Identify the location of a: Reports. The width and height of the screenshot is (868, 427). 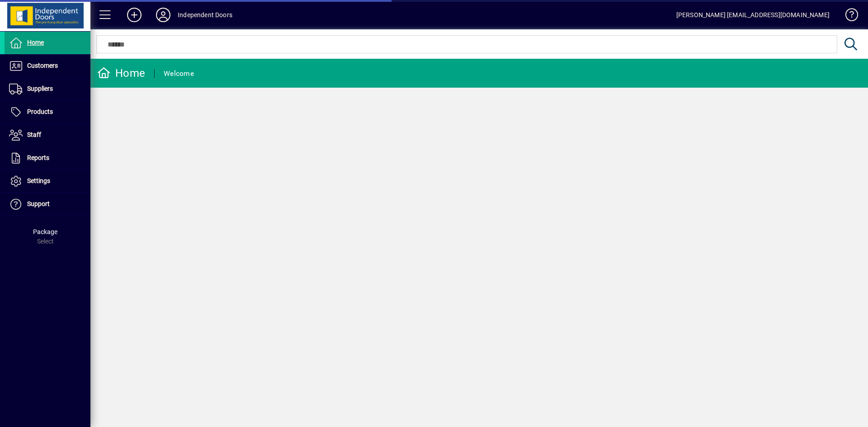
(47, 158).